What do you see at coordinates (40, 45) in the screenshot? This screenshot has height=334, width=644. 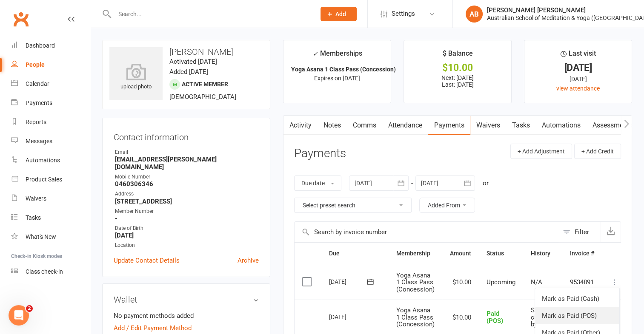 I see `div: Dashboard` at bounding box center [40, 45].